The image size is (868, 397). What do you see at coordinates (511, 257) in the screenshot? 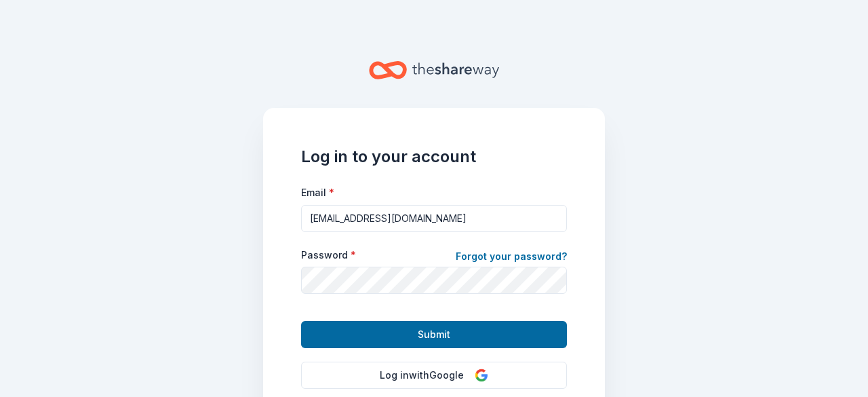
I see `a: Forgot your password?` at bounding box center [511, 257].